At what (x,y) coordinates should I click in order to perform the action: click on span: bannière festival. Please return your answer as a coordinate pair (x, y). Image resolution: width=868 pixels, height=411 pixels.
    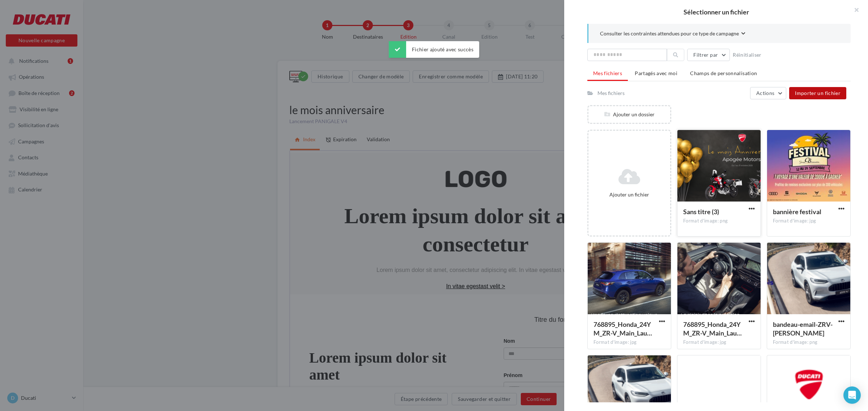
    Looking at the image, I should click on (798, 212).